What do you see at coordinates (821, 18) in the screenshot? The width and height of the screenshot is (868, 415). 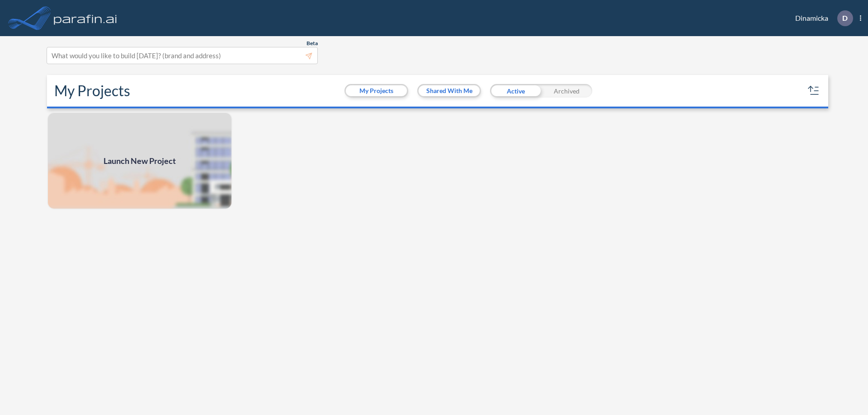 I see `div: Dinamicka` at bounding box center [821, 18].